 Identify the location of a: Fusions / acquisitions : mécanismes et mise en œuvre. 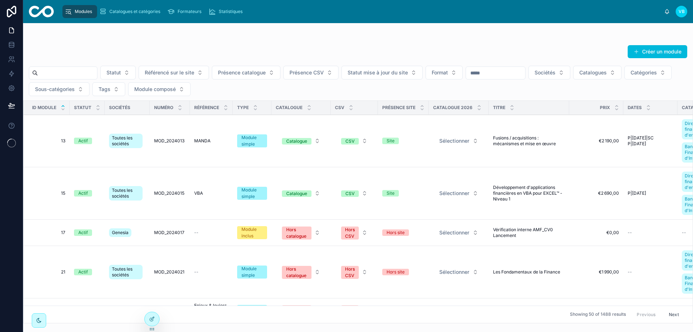
(529, 141).